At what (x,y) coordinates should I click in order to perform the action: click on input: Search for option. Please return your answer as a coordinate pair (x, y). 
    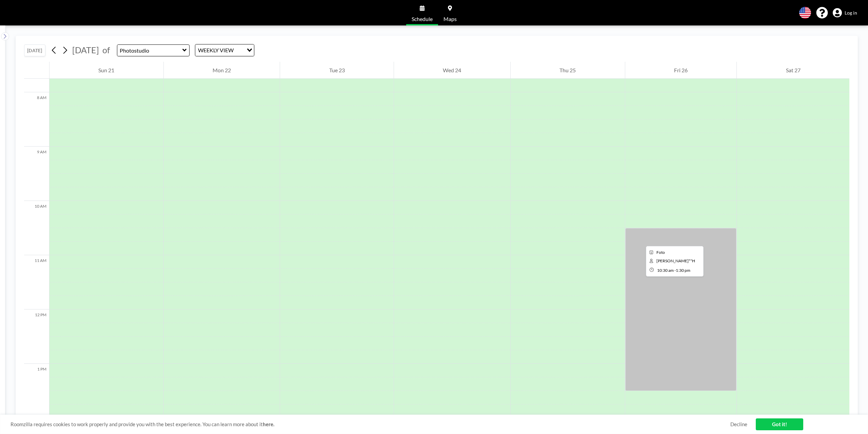
    Looking at the image, I should click on (239, 50).